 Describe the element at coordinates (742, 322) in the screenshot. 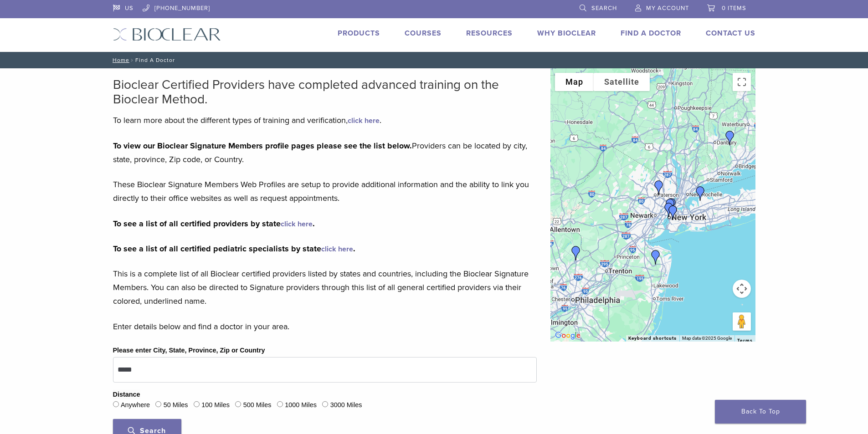

I see `button: Drag Pegman onto the map to open Street View` at that location.